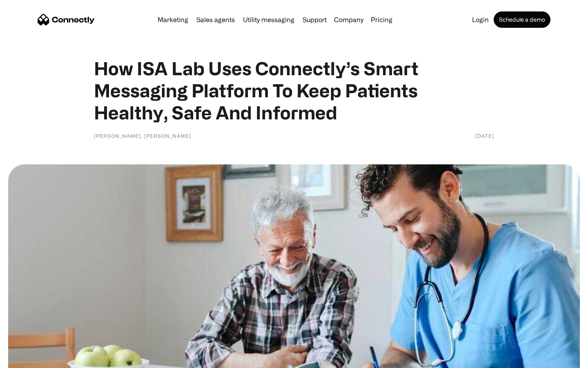 This screenshot has height=368, width=588. What do you see at coordinates (29, 359) in the screenshot?
I see `aside: Language selected: English` at bounding box center [29, 359].